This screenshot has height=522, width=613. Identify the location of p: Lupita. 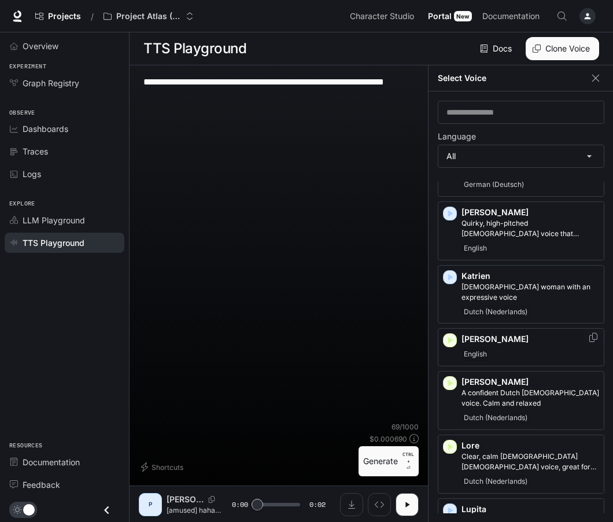
(531, 509).